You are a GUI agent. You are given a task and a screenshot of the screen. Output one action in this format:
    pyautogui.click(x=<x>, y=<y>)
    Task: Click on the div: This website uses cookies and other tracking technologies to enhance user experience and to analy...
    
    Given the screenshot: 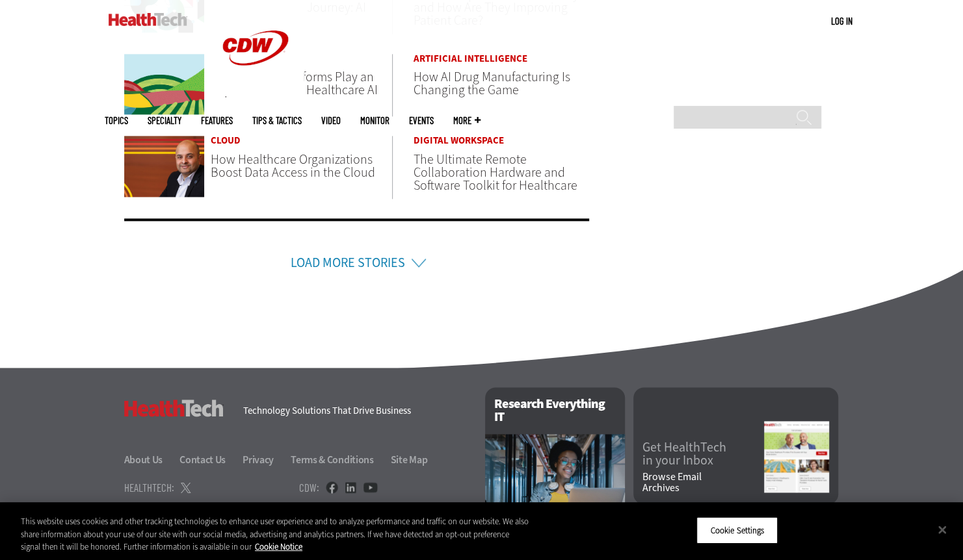 What is the action you would take?
    pyautogui.click(x=275, y=534)
    